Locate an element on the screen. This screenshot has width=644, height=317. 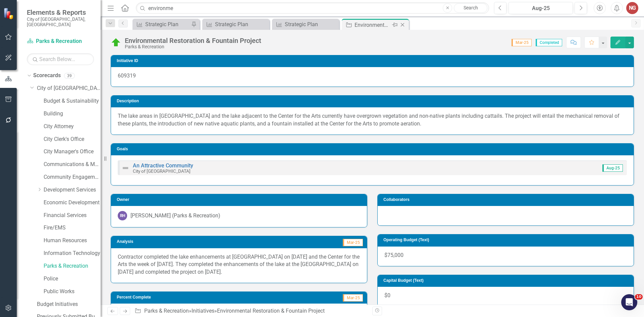
span: Aug-25 is located at coordinates (612, 168).